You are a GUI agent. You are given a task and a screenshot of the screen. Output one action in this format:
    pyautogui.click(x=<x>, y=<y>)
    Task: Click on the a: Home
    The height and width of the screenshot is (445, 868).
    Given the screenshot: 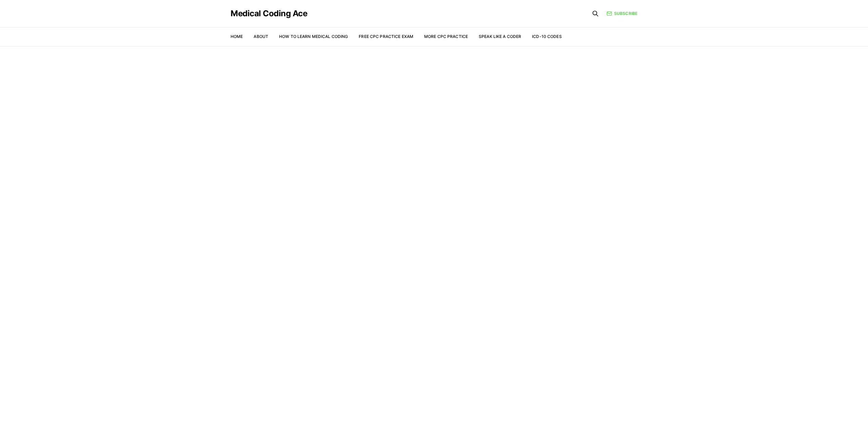 What is the action you would take?
    pyautogui.click(x=237, y=36)
    